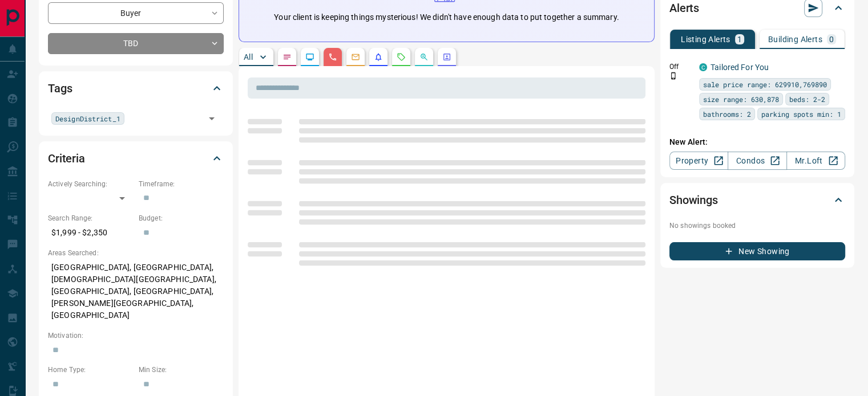  What do you see at coordinates (136, 253) in the screenshot?
I see `p: Areas Searched:` at bounding box center [136, 253].